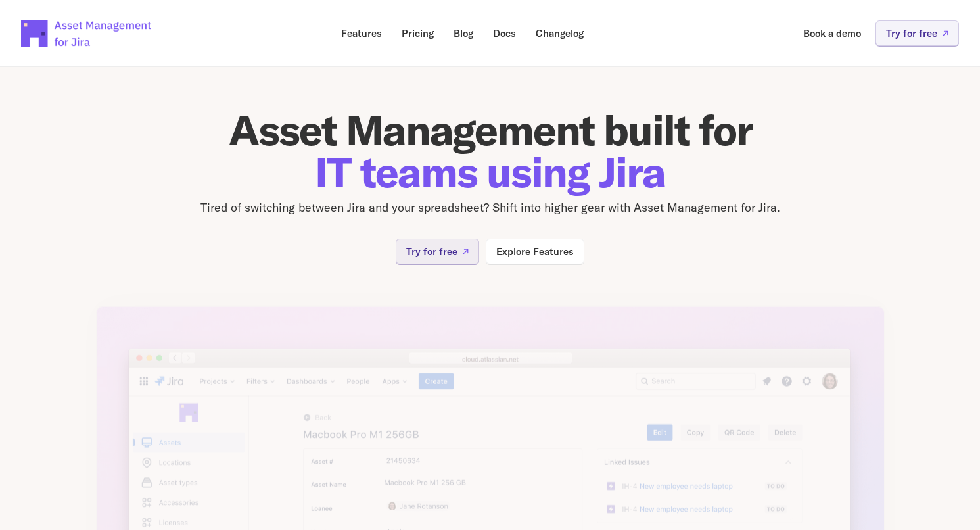 This screenshot has width=980, height=530. I want to click on h1: Asset Management built for, so click(490, 151).